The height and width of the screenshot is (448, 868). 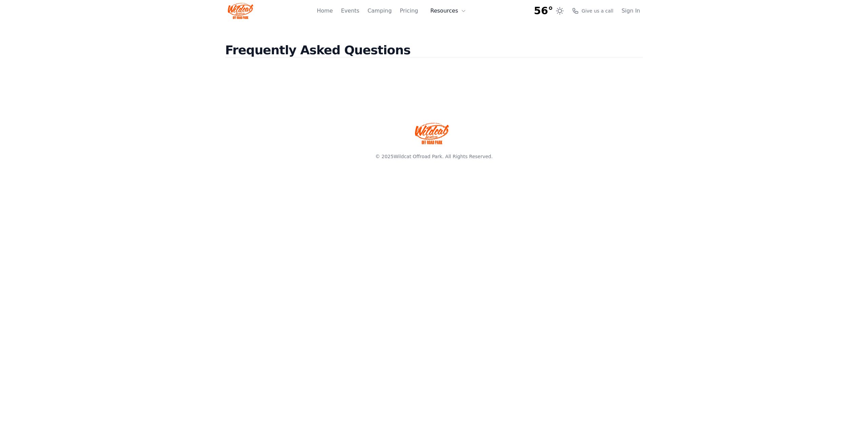 I want to click on h2: Frequently Asked Questions, so click(x=434, y=55).